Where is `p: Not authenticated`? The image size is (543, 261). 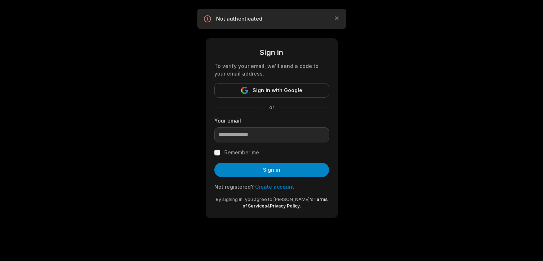
p: Not authenticated is located at coordinates (272, 19).